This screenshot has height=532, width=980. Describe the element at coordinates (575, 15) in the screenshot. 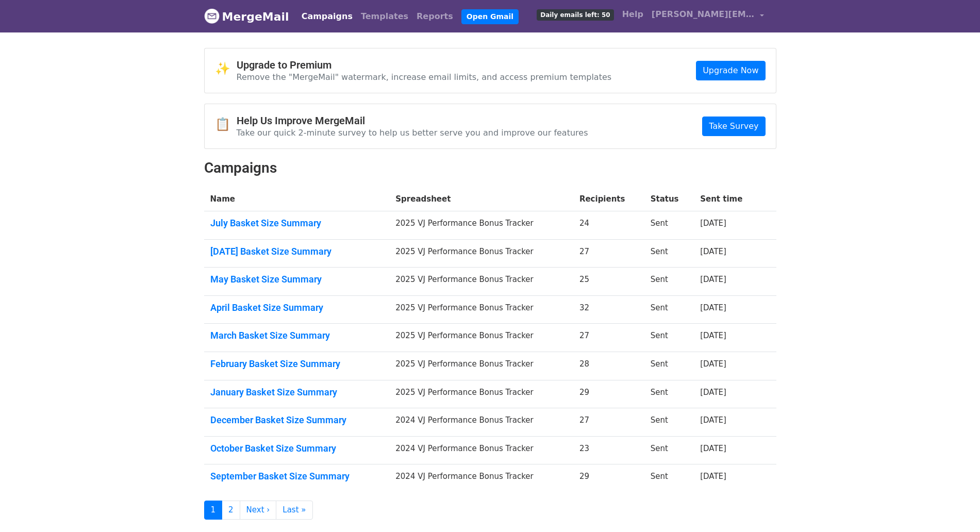

I see `span: Daily emails left: 50` at that location.